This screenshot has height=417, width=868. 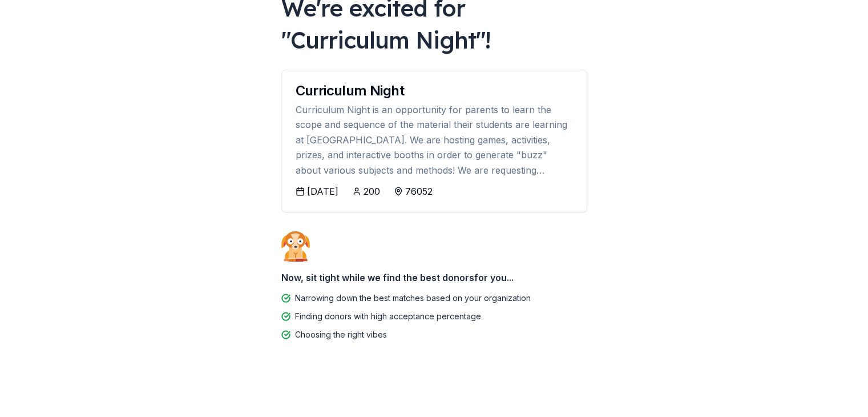 What do you see at coordinates (413, 298) in the screenshot?
I see `div: Narrowing down the best matches based on your organization` at bounding box center [413, 298].